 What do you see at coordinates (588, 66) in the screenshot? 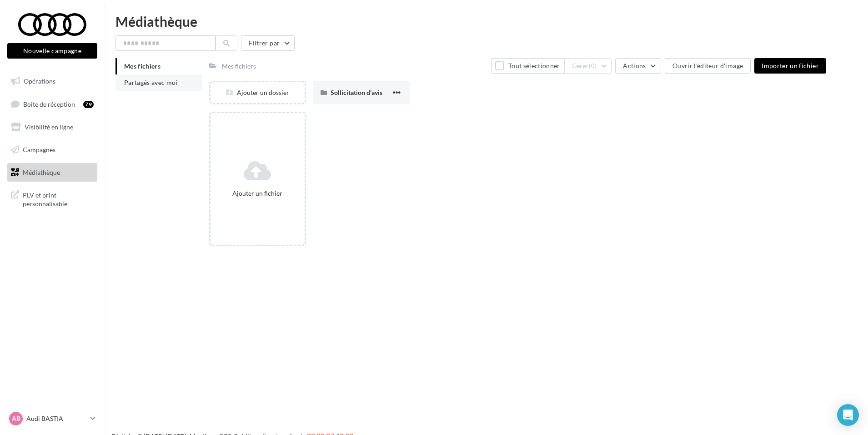
I see `button: Gérer(0)` at bounding box center [588, 66].